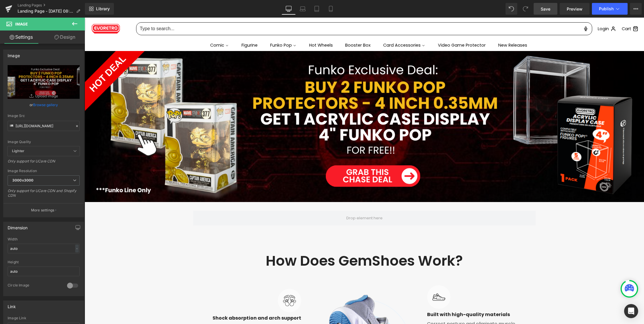 This screenshot has width=644, height=324. What do you see at coordinates (60, 37) in the screenshot?
I see `img: tab_keywords_by_traffic_grey.svg` at bounding box center [60, 37].